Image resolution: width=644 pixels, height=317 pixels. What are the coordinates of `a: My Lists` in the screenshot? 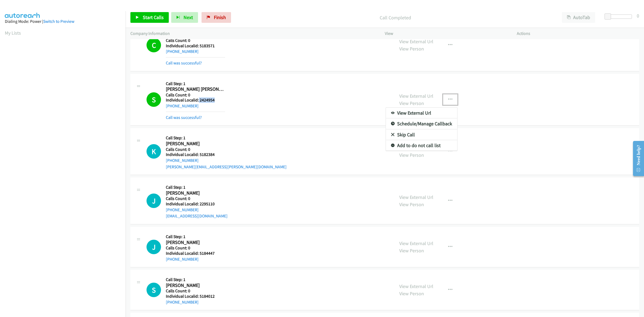 It's located at (13, 33).